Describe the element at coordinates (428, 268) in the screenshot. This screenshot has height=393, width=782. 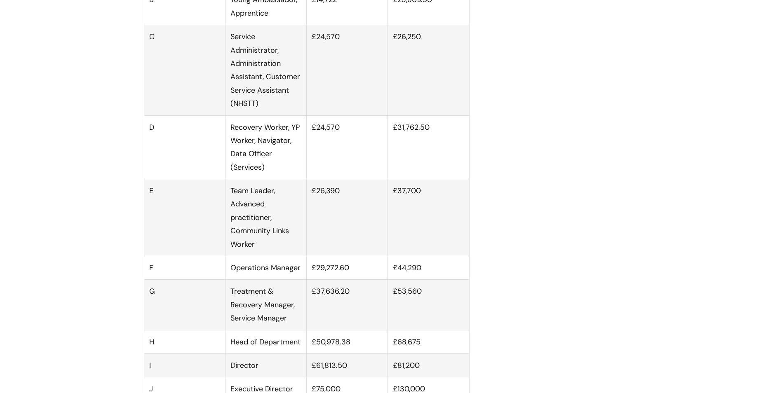
I see `td: £44,290` at that location.